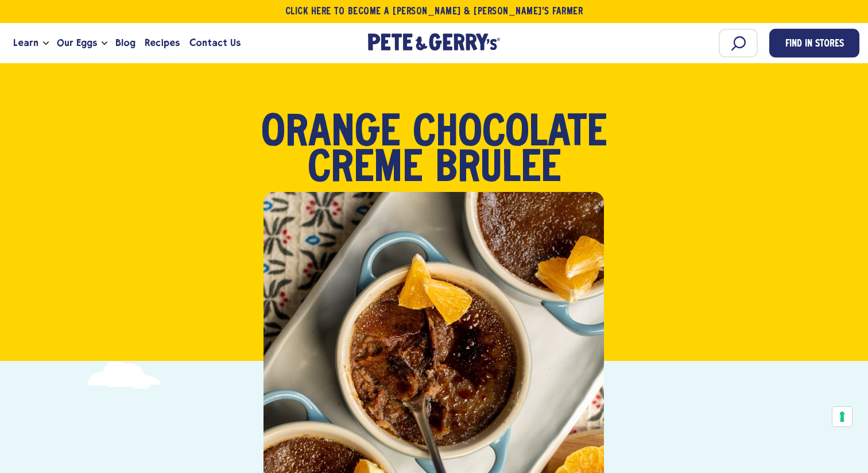  What do you see at coordinates (26, 43) in the screenshot?
I see `a: Learn` at bounding box center [26, 43].